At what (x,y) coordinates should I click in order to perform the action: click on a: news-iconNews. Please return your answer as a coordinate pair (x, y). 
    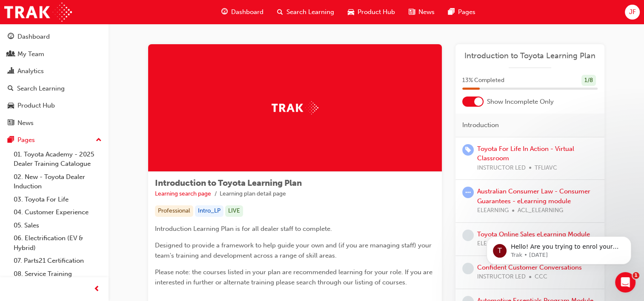
    Looking at the image, I should click on (421, 12).